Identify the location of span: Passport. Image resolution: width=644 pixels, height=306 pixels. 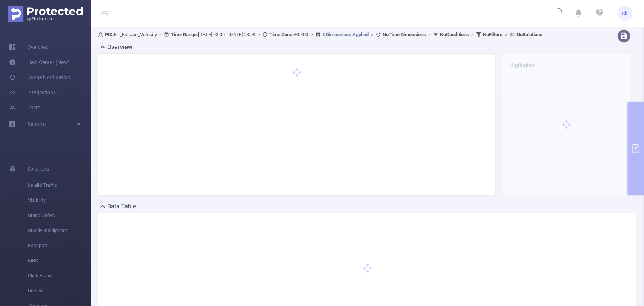
(59, 245).